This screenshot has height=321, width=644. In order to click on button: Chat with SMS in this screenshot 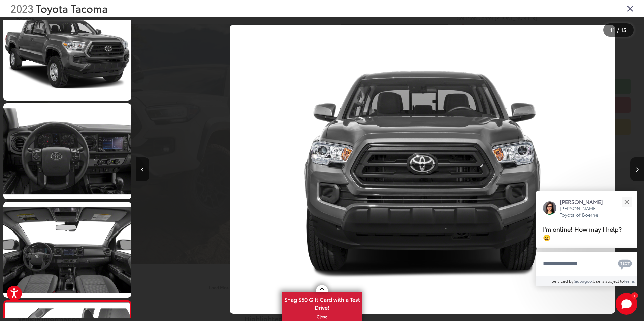, I will do `click(625, 264)`.